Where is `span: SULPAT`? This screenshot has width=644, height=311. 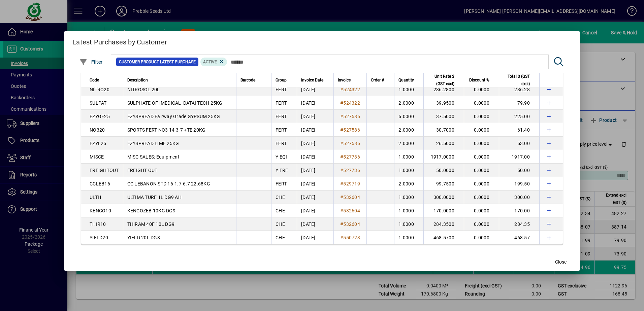 span: SULPAT is located at coordinates (98, 103).